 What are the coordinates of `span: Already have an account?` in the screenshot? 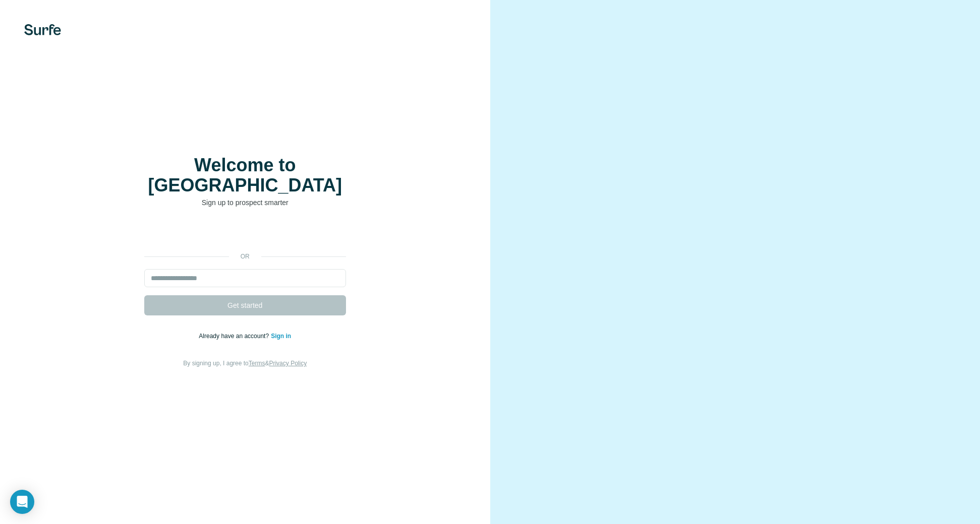 It's located at (235, 336).